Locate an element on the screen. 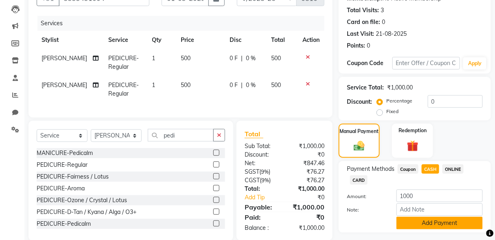  span: CGST is located at coordinates (252, 180).